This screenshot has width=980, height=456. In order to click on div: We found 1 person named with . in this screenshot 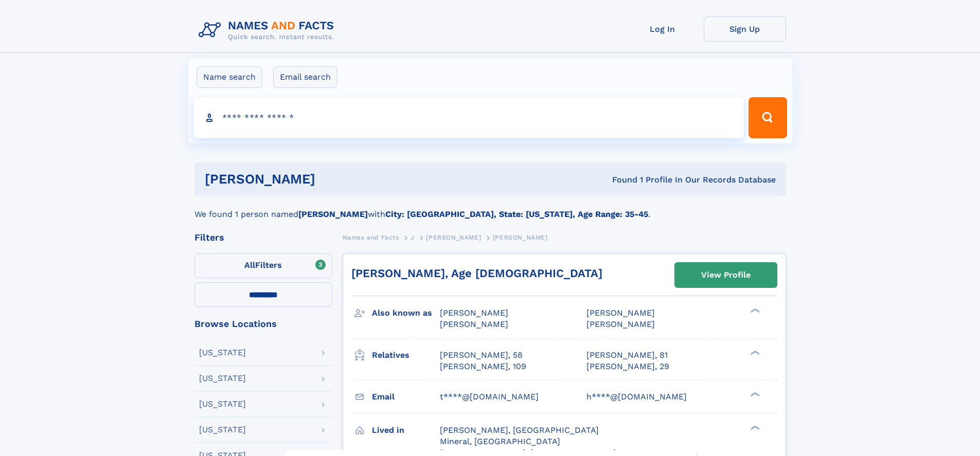, I will do `click(490, 208)`.